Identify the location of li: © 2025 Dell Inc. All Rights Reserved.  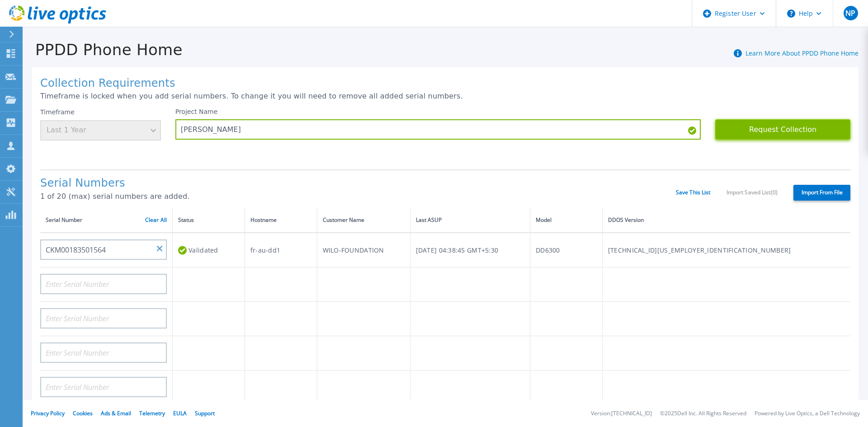
(703, 414).